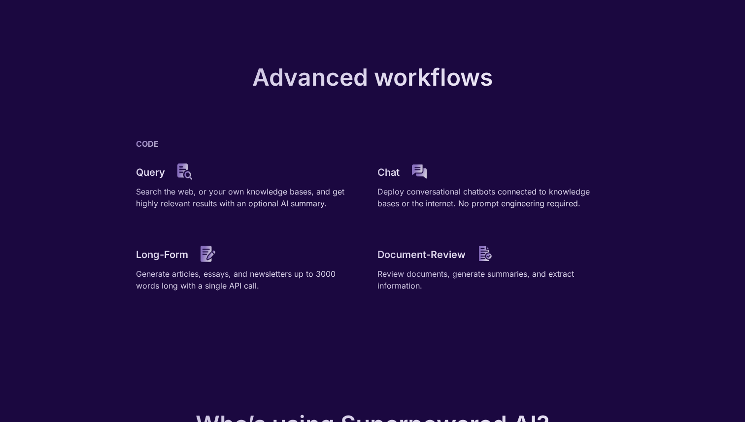 This screenshot has width=745, height=422. I want to click on p: Document-Review, so click(421, 255).